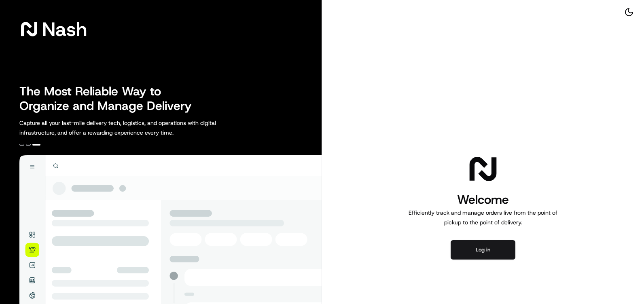  I want to click on span: Nash, so click(64, 29).